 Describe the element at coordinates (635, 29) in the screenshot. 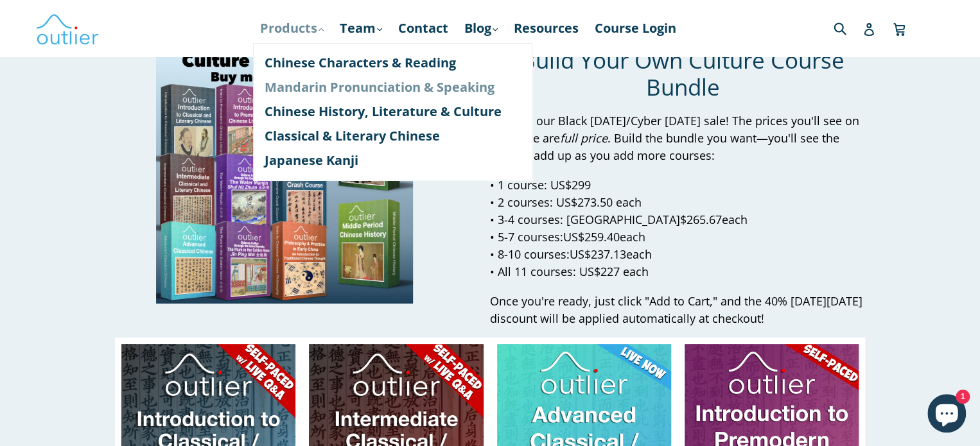

I see `a: Course Login` at that location.